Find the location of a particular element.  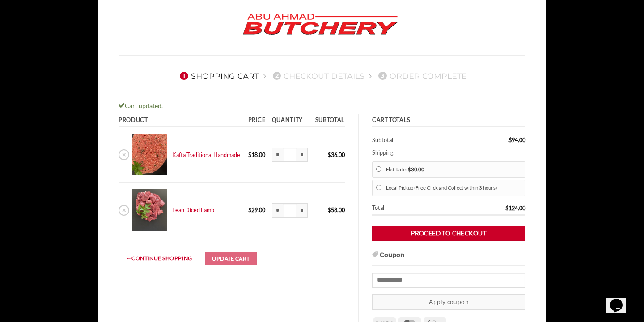

bdi: 124.00 is located at coordinates (515, 207).